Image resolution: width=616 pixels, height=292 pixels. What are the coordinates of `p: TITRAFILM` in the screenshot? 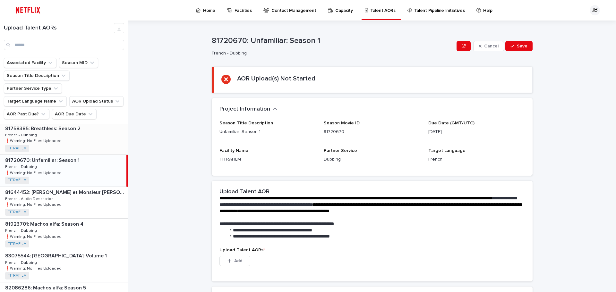 It's located at (268, 159).